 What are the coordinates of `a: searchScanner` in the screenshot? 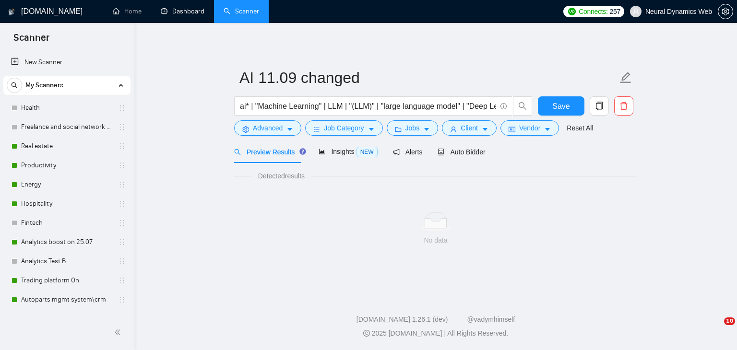 It's located at (241, 11).